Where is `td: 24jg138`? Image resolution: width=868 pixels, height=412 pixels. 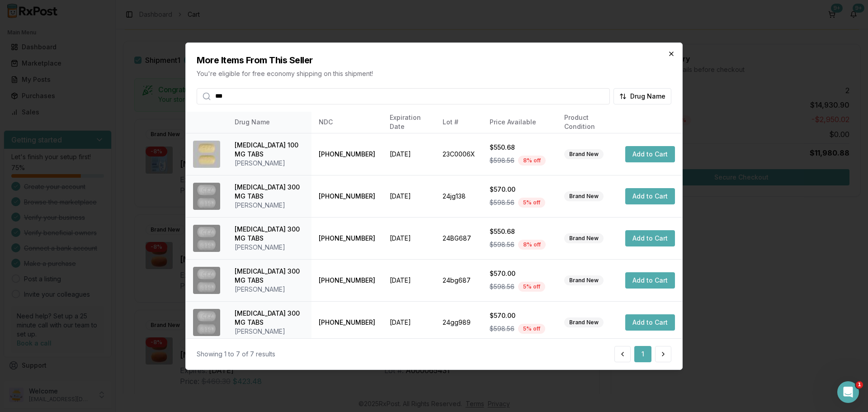
td: 24jg138 is located at coordinates (459, 196).